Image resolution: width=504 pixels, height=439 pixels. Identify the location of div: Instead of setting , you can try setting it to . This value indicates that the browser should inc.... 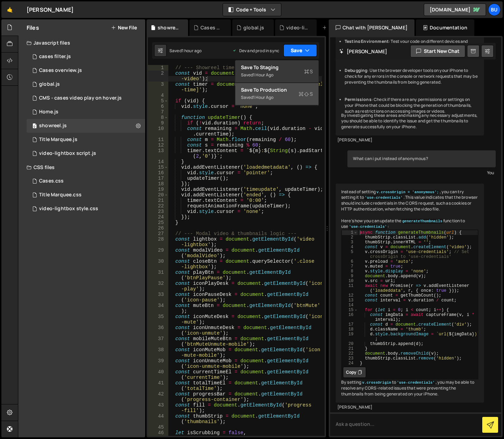
(410, 293).